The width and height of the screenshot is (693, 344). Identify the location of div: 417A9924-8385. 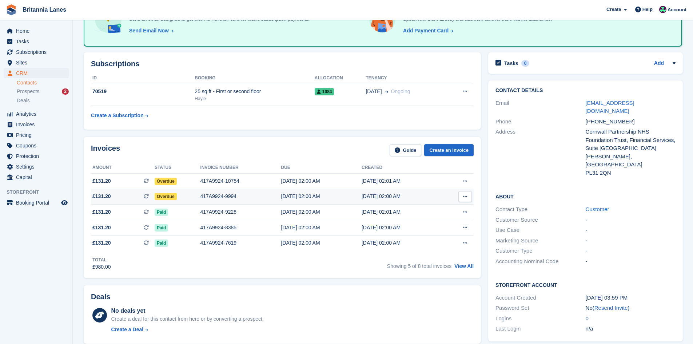
(240, 227).